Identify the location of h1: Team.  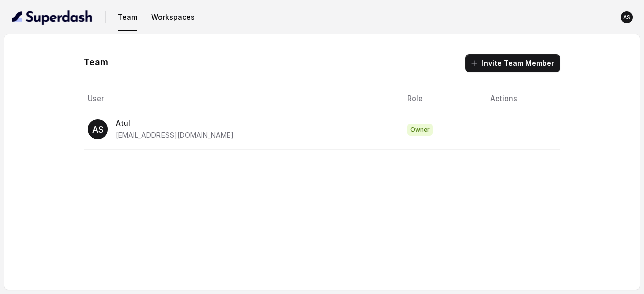
(96, 62).